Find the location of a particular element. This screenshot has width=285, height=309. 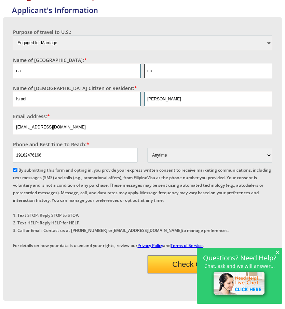

input: Phone is located at coordinates (75, 155).